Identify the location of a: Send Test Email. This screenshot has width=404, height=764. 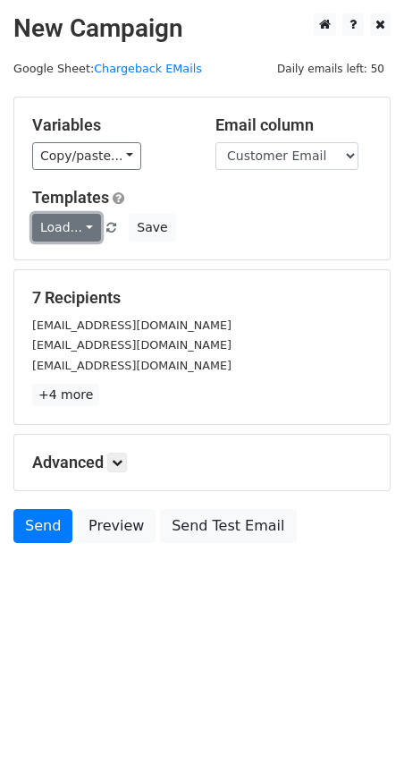
(228, 526).